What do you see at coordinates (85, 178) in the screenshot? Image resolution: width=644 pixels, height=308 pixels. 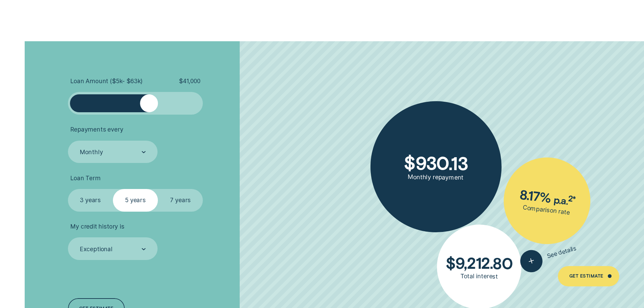 I see `span: Loan Term` at bounding box center [85, 178].